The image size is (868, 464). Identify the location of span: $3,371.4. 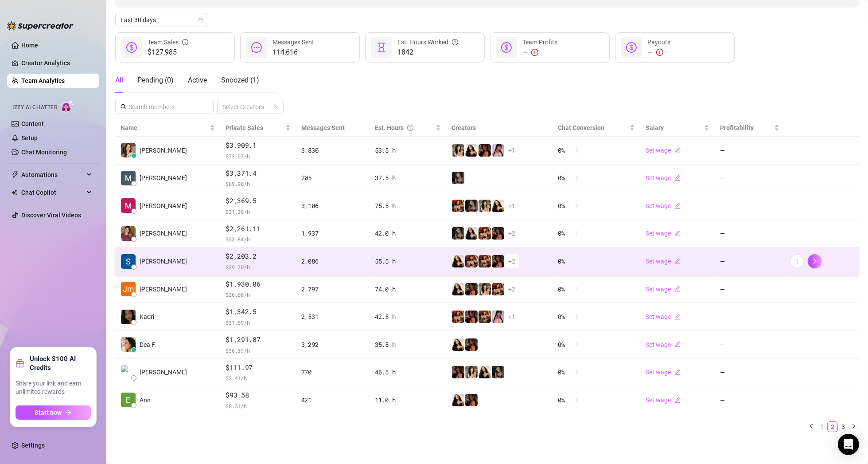
(258, 174).